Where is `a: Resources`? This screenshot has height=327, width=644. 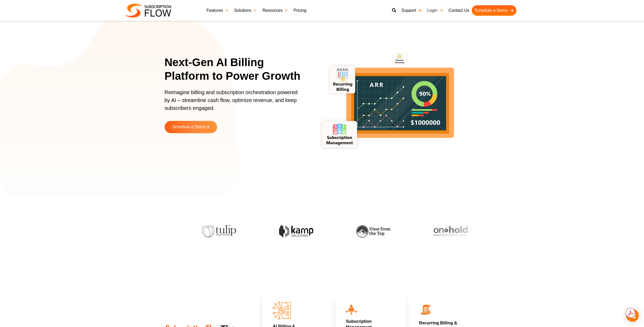 a: Resources is located at coordinates (275, 11).